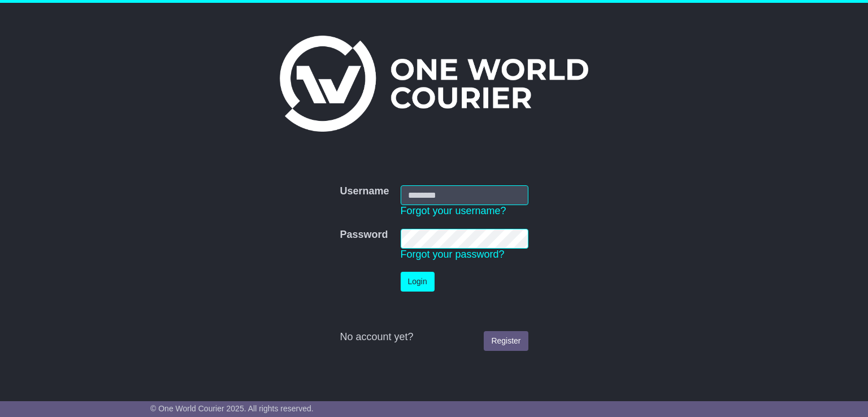 The width and height of the screenshot is (868, 417). I want to click on a: Forgot your password?, so click(453, 254).